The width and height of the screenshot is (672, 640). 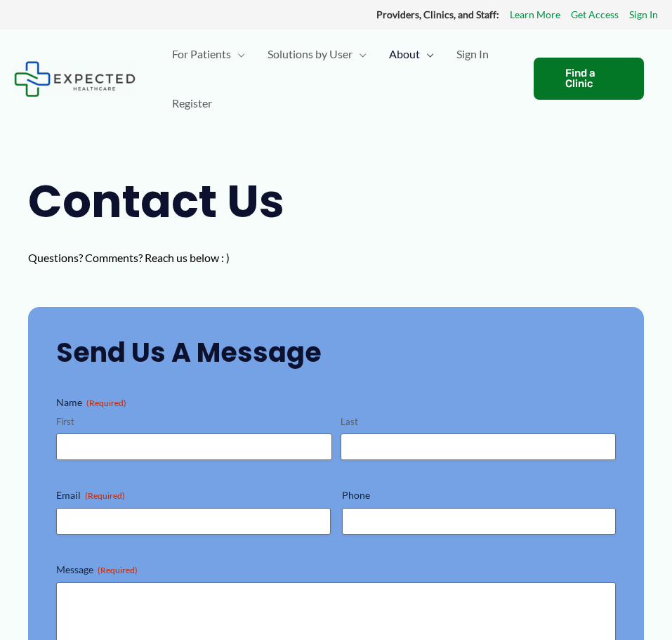 What do you see at coordinates (404, 54) in the screenshot?
I see `span: About` at bounding box center [404, 54].